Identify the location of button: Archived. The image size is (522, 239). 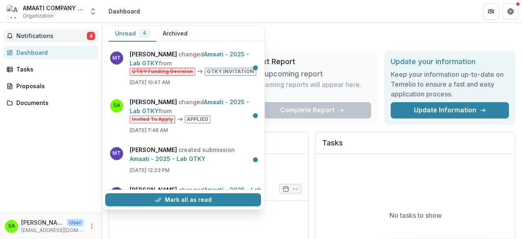
(175, 33).